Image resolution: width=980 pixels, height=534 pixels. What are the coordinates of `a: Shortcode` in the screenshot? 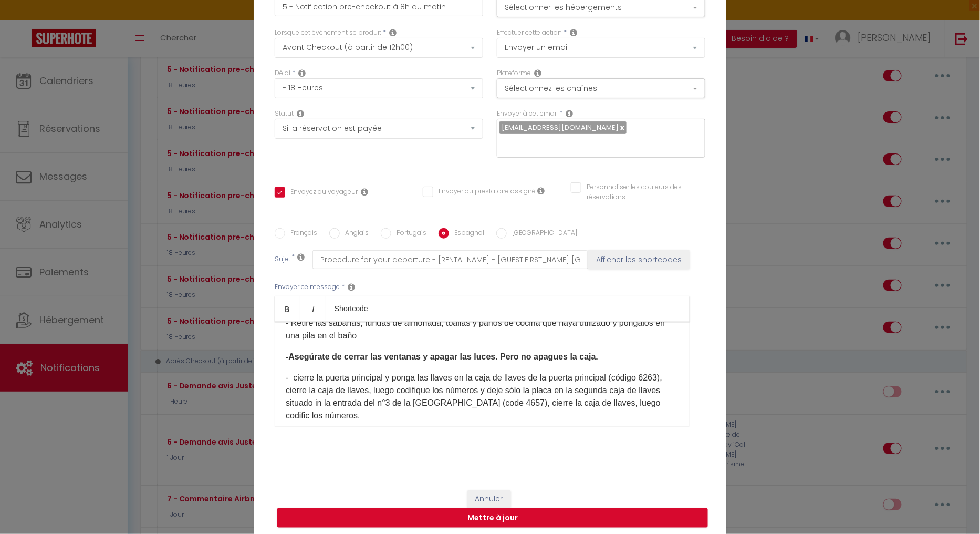 It's located at (352, 308).